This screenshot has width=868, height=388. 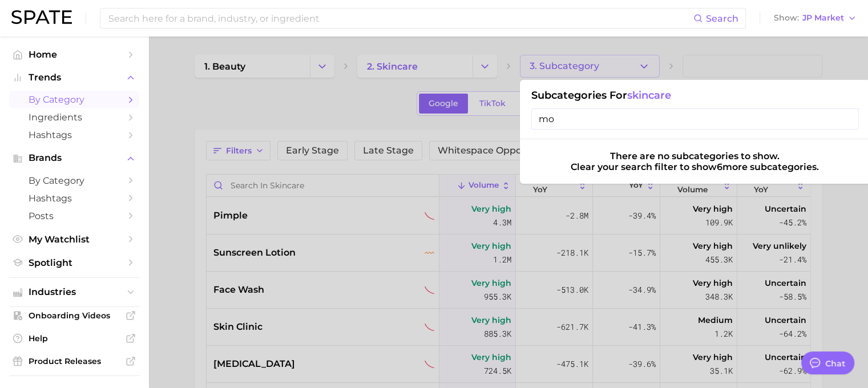 What do you see at coordinates (695, 119) in the screenshot?
I see `input: Type here a brand, industry or ingredient` at bounding box center [695, 119].